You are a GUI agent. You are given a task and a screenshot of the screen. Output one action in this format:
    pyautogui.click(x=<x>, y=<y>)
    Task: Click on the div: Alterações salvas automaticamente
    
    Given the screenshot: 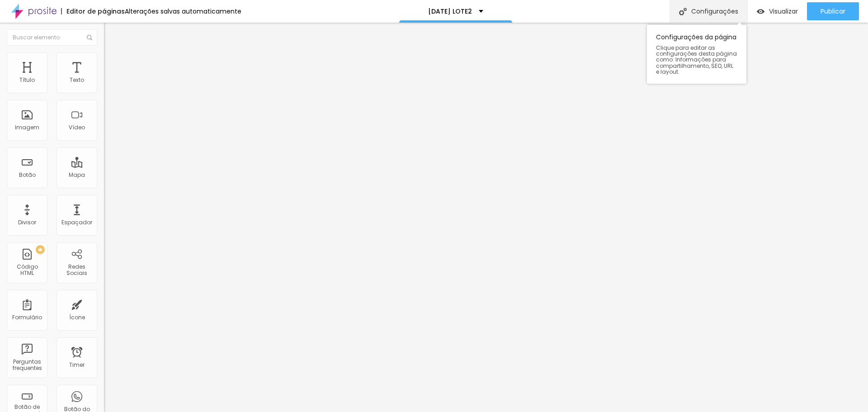 What is the action you would take?
    pyautogui.click(x=183, y=11)
    